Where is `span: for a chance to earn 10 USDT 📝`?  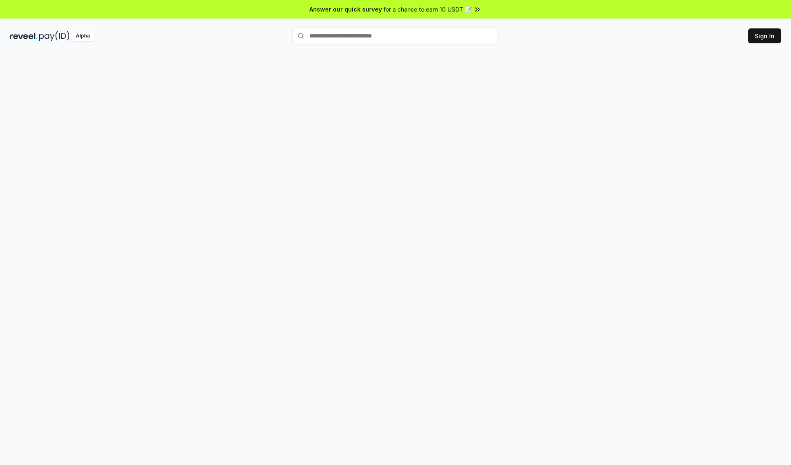
span: for a chance to earn 10 USDT 📝 is located at coordinates (427, 9).